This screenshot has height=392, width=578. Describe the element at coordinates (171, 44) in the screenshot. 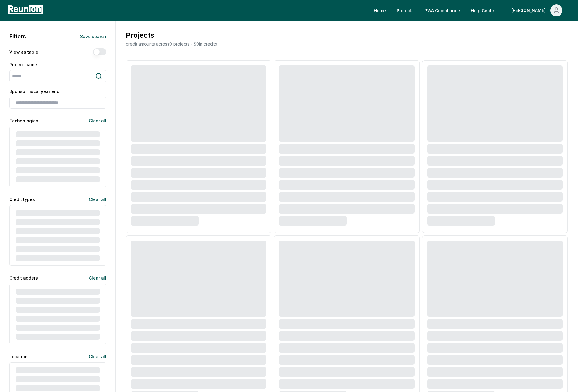

I see `p: credit amounts across 0 projects - $ 0 in credits` at that location.